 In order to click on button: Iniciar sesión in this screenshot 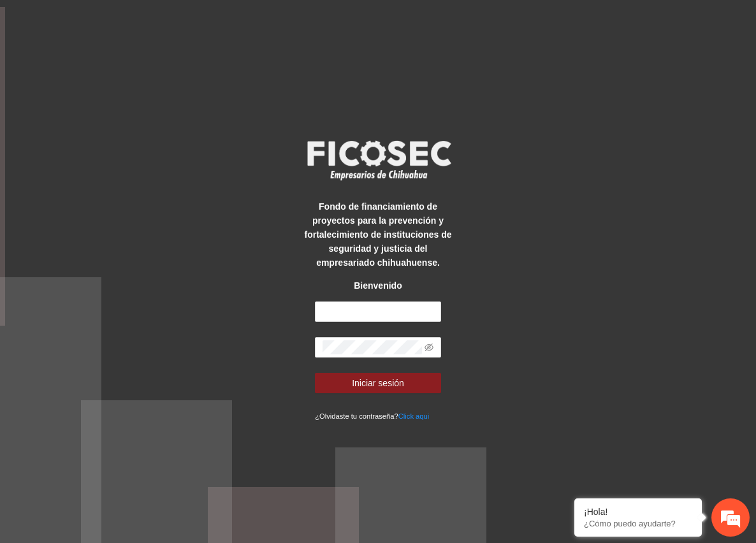, I will do `click(378, 383)`.